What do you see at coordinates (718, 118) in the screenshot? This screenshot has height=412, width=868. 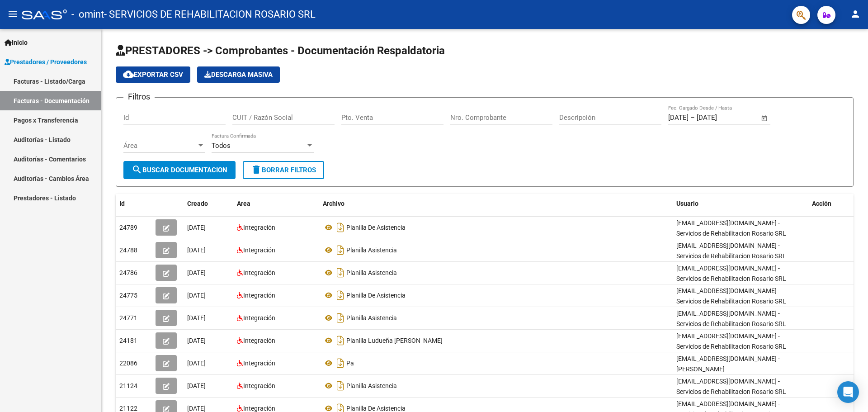 I see `input: Fecha fin` at bounding box center [718, 118].